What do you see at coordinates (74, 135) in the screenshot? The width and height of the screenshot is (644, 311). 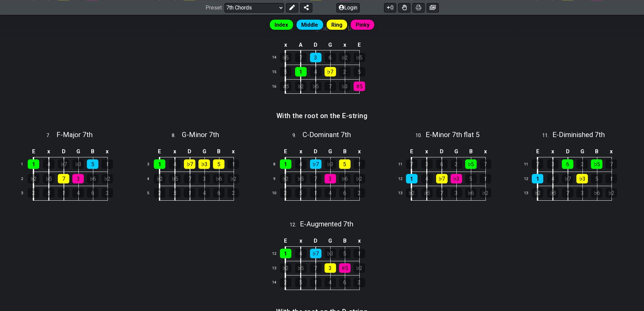 I see `span: F - Major 7th` at bounding box center [74, 135].